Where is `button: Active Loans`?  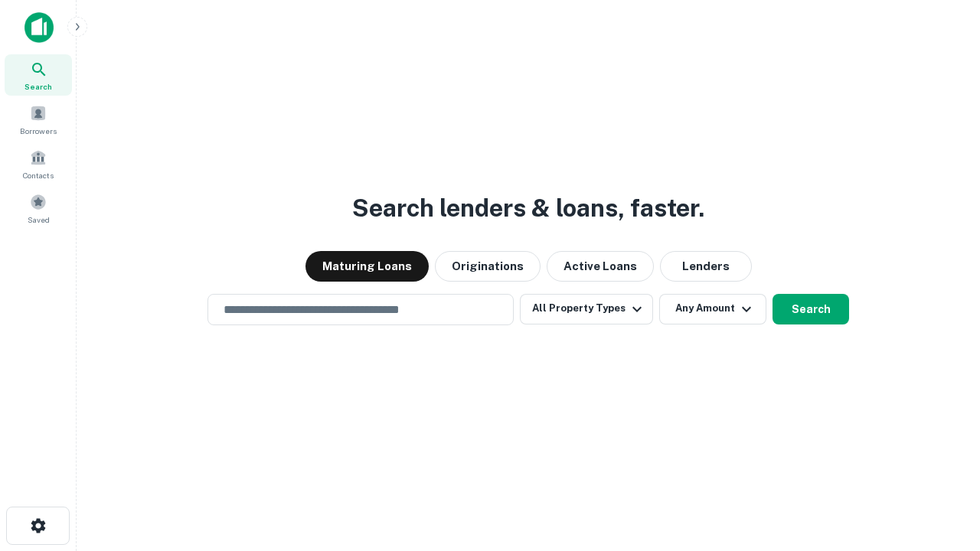 button: Active Loans is located at coordinates (600, 266).